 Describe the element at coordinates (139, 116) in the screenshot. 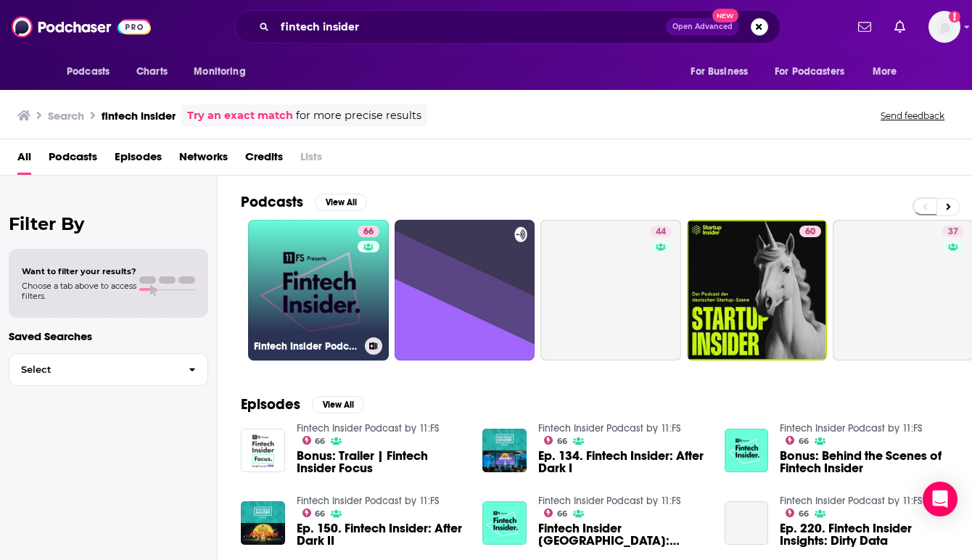

I see `h3: fintech insider` at that location.